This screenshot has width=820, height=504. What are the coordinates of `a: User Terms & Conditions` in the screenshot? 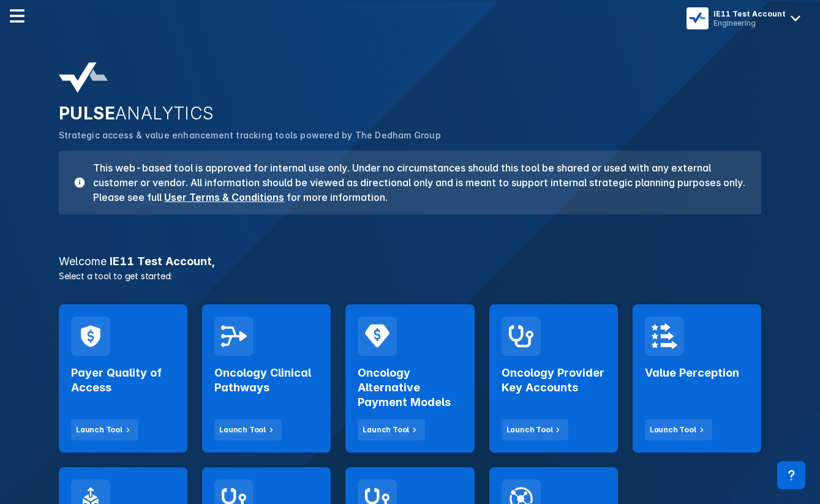 It's located at (224, 197).